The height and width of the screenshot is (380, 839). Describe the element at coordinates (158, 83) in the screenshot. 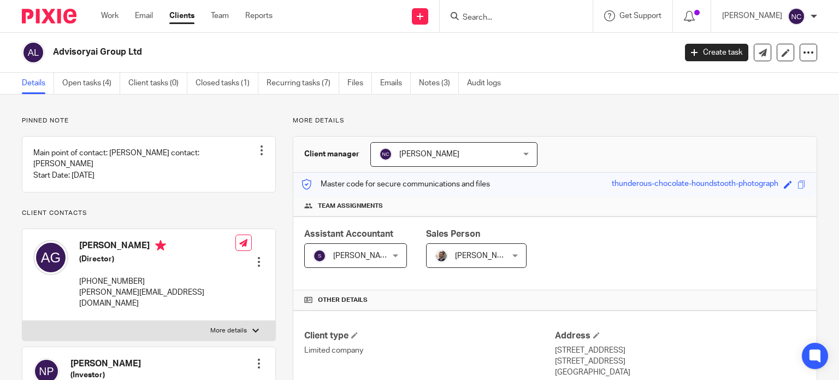

I see `a: Client tasks (0)` at that location.